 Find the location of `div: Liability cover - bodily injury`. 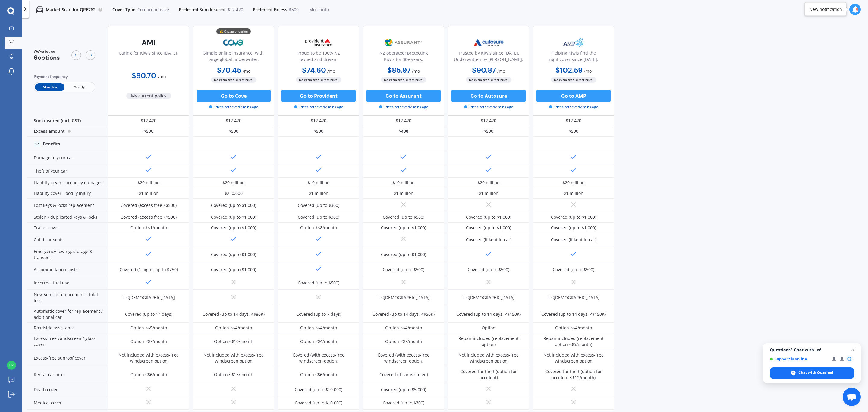

div: Liability cover - bodily injury is located at coordinates (68, 193).